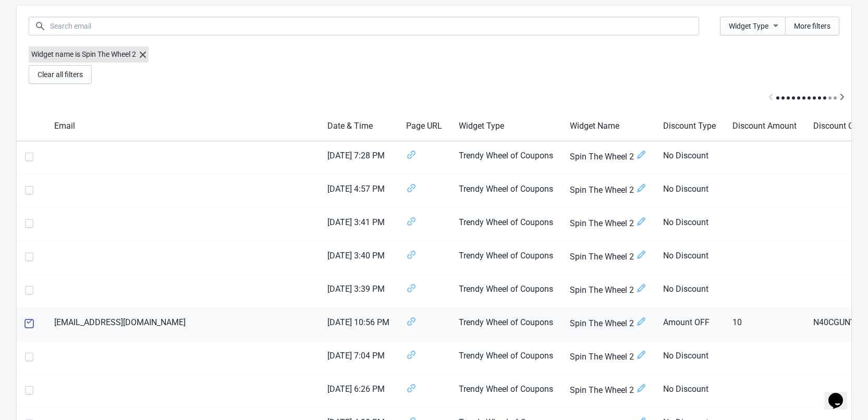 The width and height of the screenshot is (868, 420). I want to click on input: Search email, so click(374, 26).